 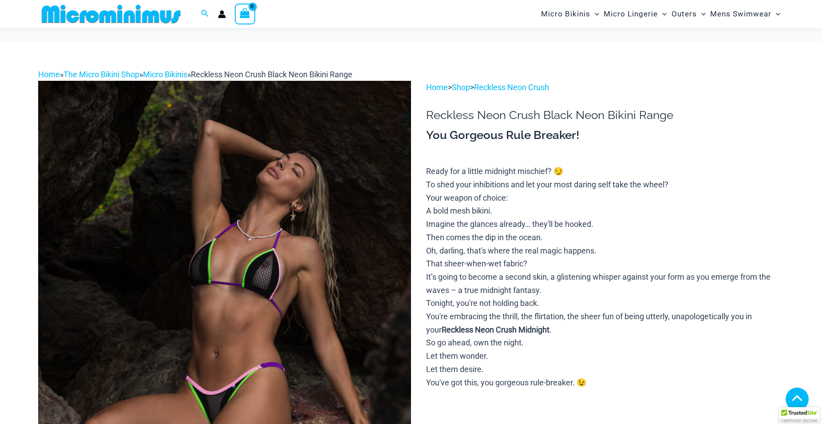 What do you see at coordinates (605, 135) in the screenshot?
I see `h3: You Gorgeous Rule Breaker!` at bounding box center [605, 135].